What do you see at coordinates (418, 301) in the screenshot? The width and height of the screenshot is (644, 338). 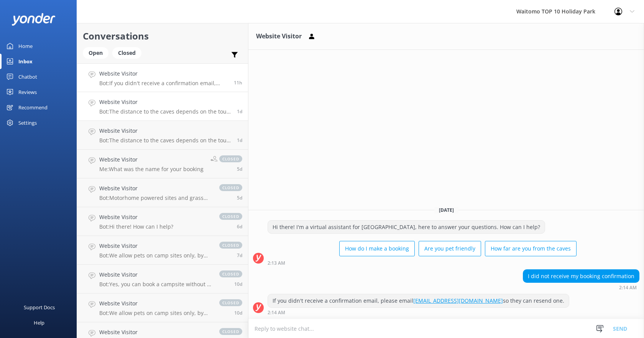 I see `div: If you didn't receive a confirmation email, please email so they can resend one.` at bounding box center [418, 301].